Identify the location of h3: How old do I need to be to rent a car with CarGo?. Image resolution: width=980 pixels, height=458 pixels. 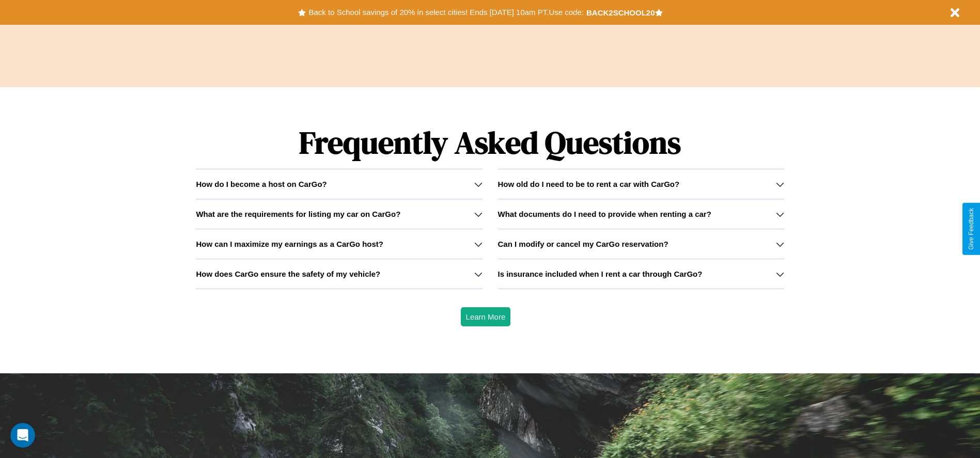
(589, 184).